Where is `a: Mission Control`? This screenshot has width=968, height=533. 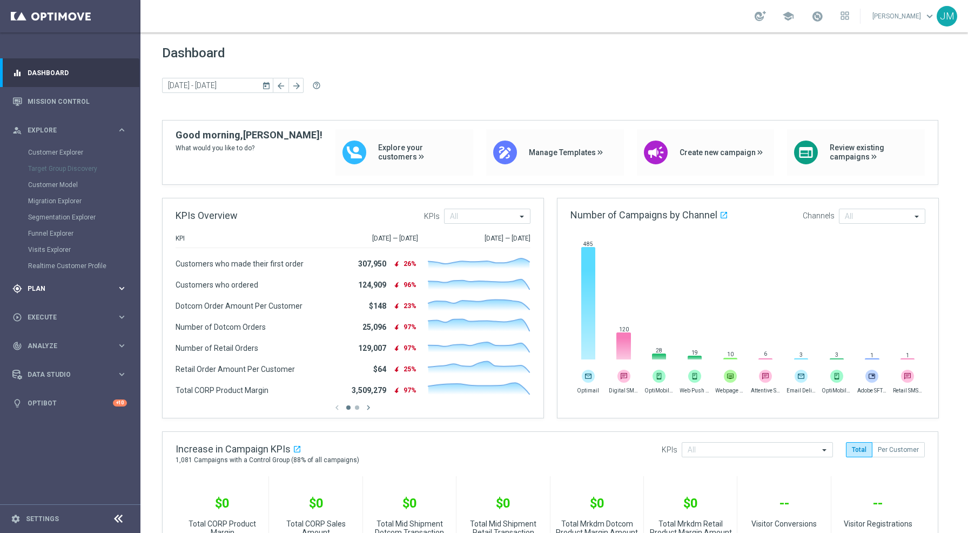
a: Mission Control is located at coordinates (77, 101).